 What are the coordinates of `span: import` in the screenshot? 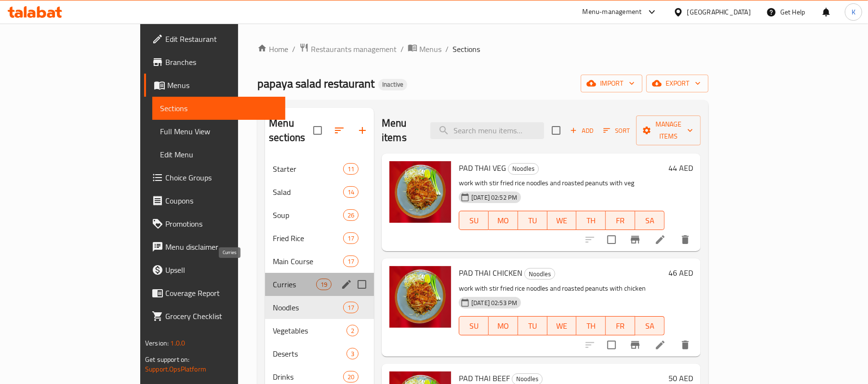 It's located at (611, 83).